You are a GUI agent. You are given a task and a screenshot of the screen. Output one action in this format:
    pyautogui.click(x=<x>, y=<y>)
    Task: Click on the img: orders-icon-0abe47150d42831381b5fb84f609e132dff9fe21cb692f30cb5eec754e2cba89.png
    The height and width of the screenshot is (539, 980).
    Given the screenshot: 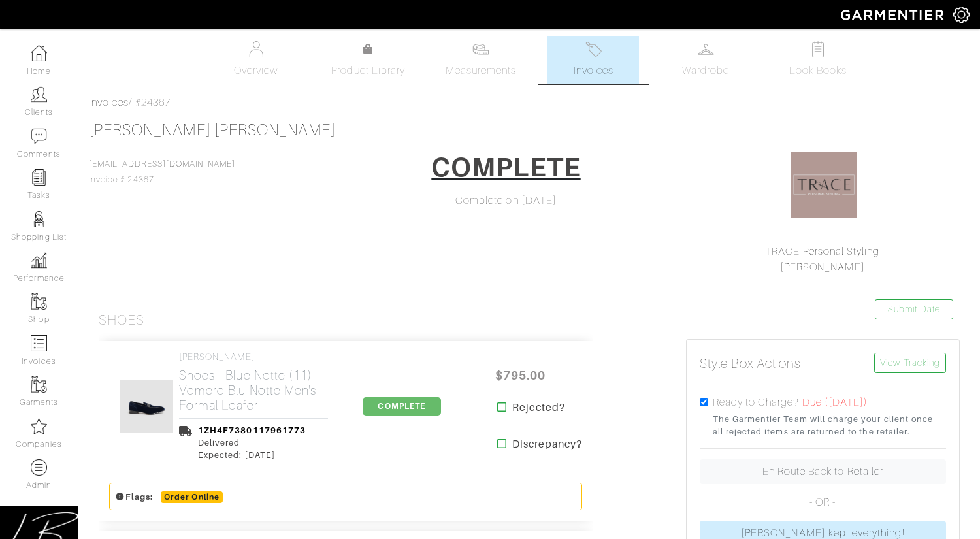 What is the action you would take?
    pyautogui.click(x=39, y=343)
    